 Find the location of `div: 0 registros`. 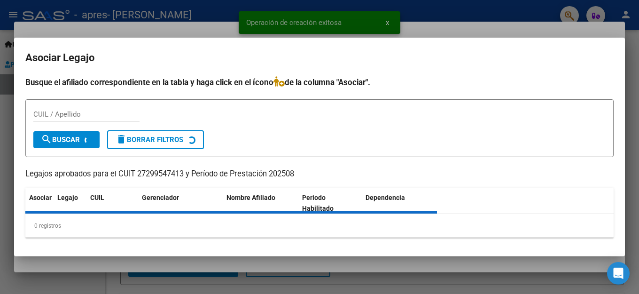

div: 0 registros is located at coordinates (320, 226).